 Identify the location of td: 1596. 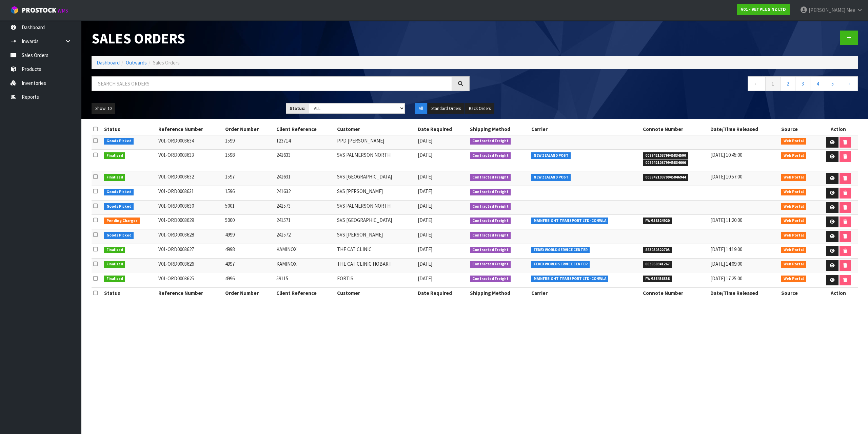
(249, 193).